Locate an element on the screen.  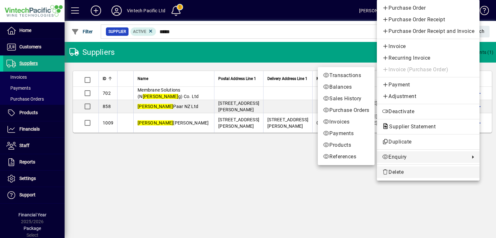
span: Delete is located at coordinates (428, 172).